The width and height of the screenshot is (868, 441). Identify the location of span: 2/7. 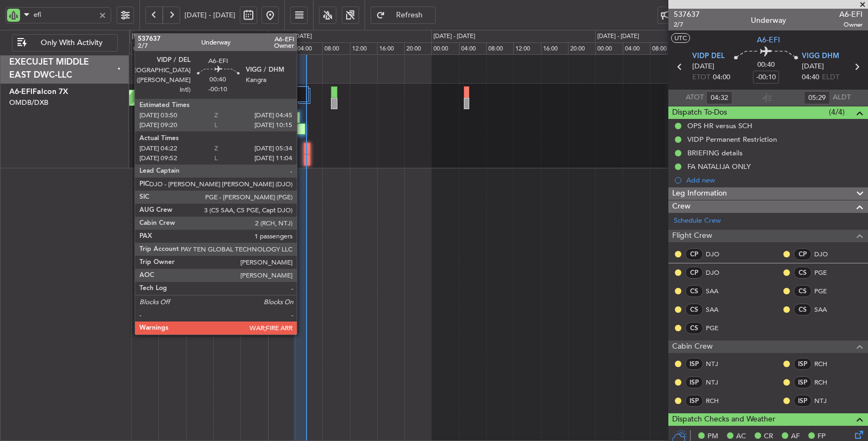
(687, 25).